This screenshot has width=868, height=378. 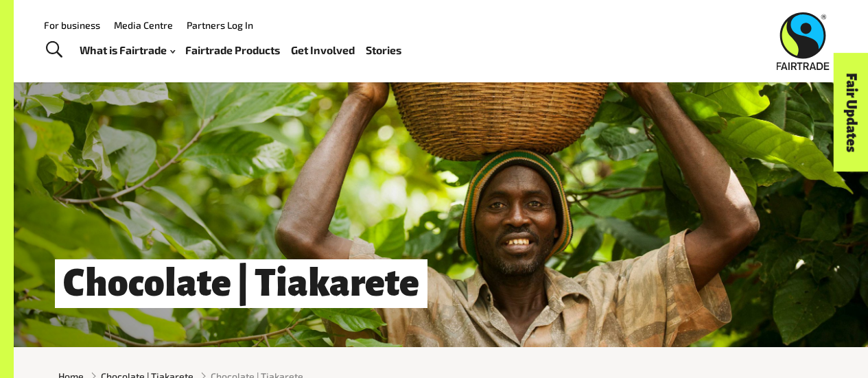 What do you see at coordinates (53, 50) in the screenshot?
I see `a: Toggle Search` at bounding box center [53, 50].